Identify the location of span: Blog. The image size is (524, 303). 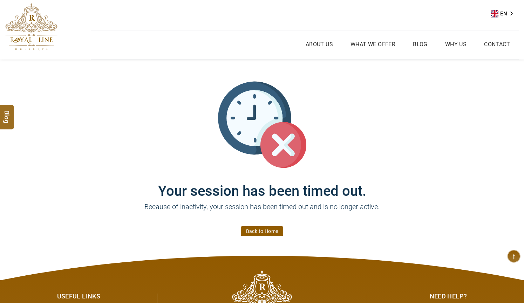
(7, 113).